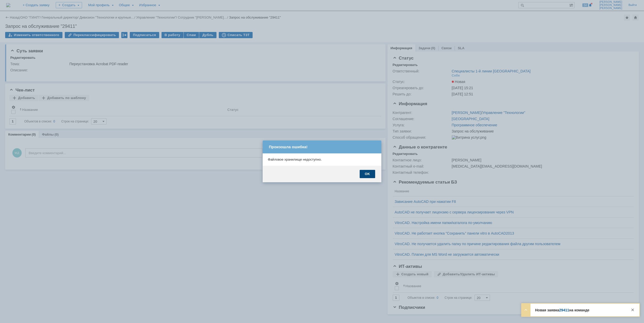  What do you see at coordinates (564, 310) in the screenshot?
I see `a: 29411` at bounding box center [564, 310].